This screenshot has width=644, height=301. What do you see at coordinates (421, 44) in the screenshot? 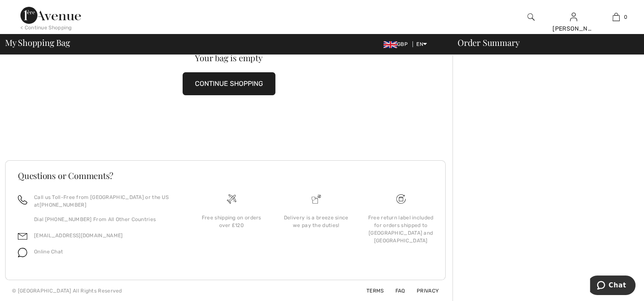
I see `span: EN` at bounding box center [421, 44].